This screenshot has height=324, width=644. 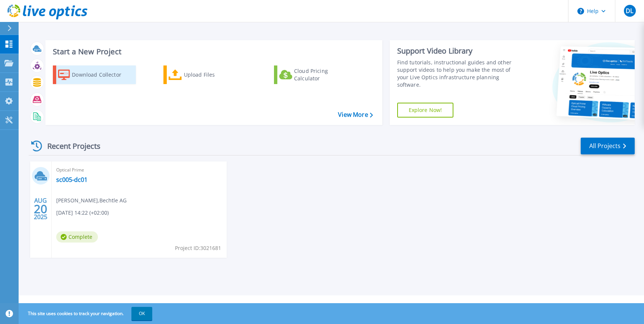 What do you see at coordinates (139, 170) in the screenshot?
I see `span: Optical Prime` at bounding box center [139, 170].